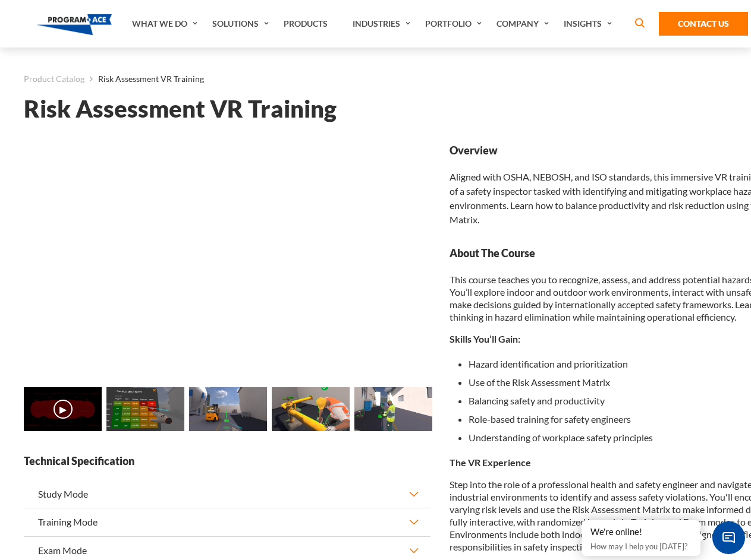 The width and height of the screenshot is (751, 560). I want to click on div: We're online!, so click(641, 532).